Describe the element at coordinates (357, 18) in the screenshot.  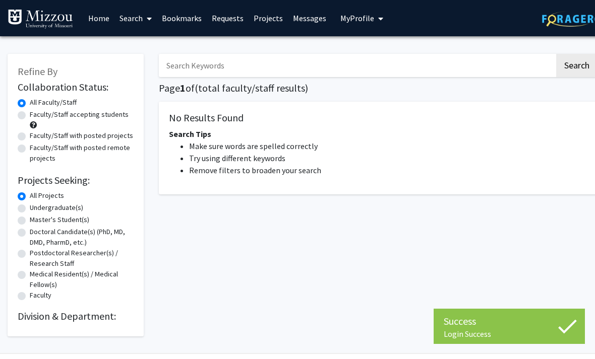
I see `span: My Profile` at that location.